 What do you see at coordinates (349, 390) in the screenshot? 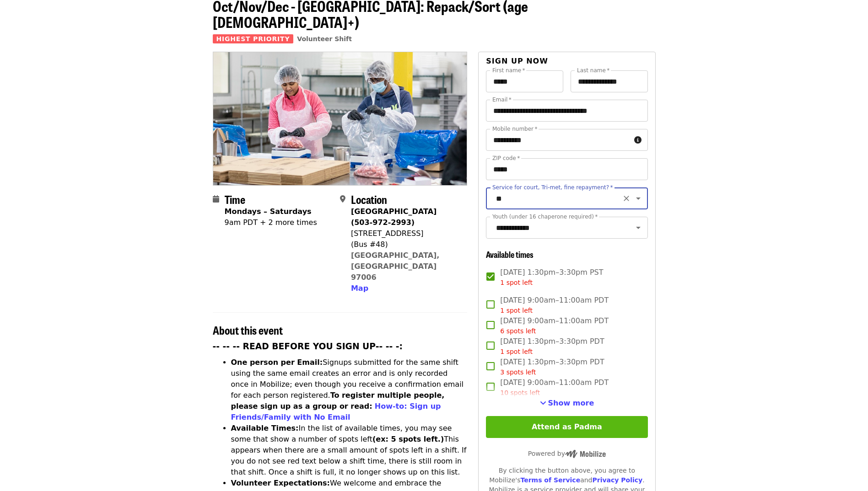
I see `li: Signups submitted for the same shift using the same email creates an error and is only recorded o...` at bounding box center [349, 390].